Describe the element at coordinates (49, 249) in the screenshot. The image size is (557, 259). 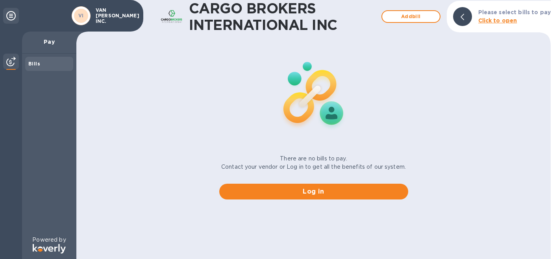
I see `img: Logo` at that location.